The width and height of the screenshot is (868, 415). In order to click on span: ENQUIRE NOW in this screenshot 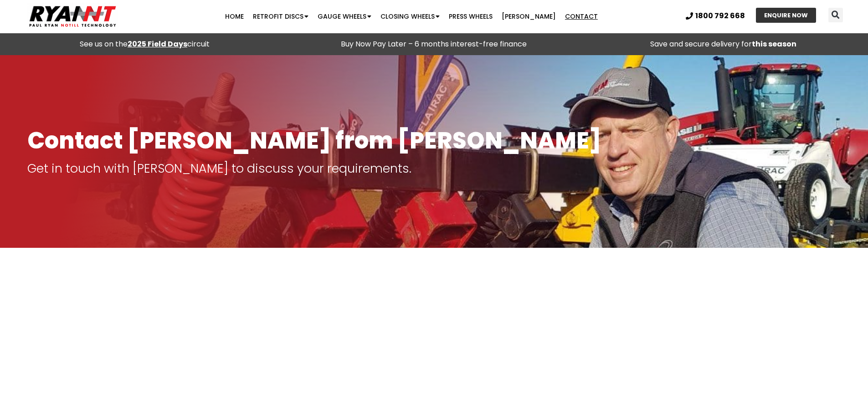, I will do `click(786, 15)`.